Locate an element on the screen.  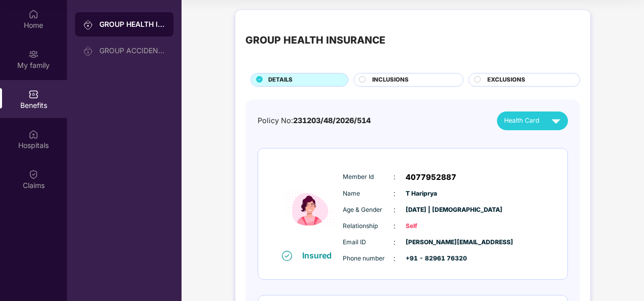
img: svg+xml;base64,PHN2ZyBpZD0iQmVuZWZpdHMiIHhtbG5zPSJodHRwOi8vd3d3LnczLm9yZy8yMDAwL3N2ZyIgd2lkdGg9Ij... is located at coordinates (33, 95).